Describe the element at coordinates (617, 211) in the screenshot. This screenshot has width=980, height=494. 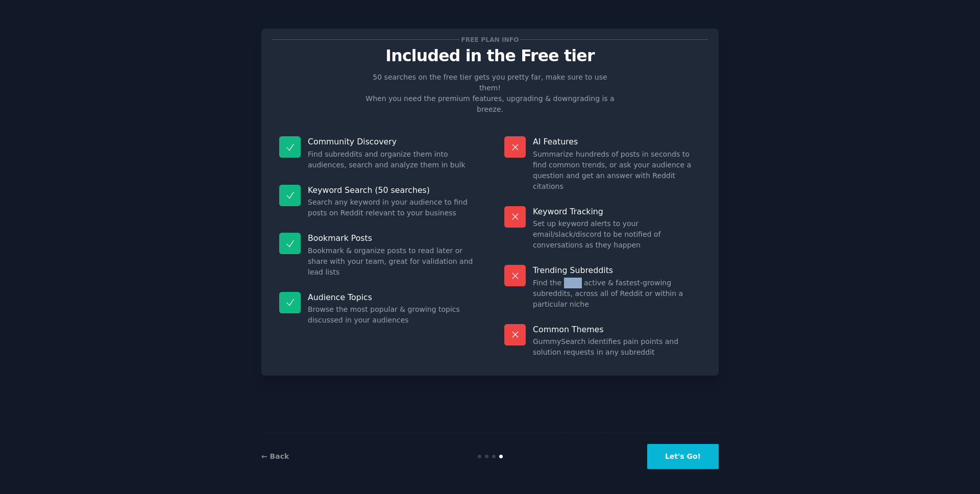
I see `p: Keyword Tracking` at that location.